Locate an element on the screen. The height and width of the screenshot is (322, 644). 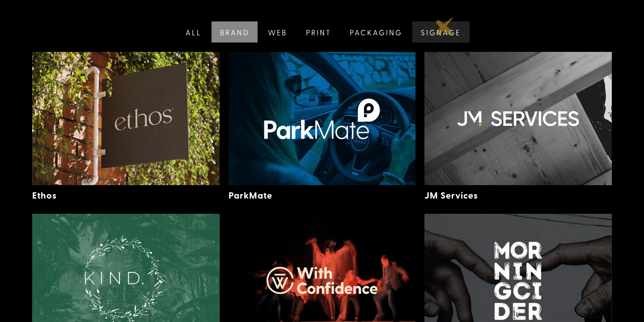
a: Signage is located at coordinates (440, 32).